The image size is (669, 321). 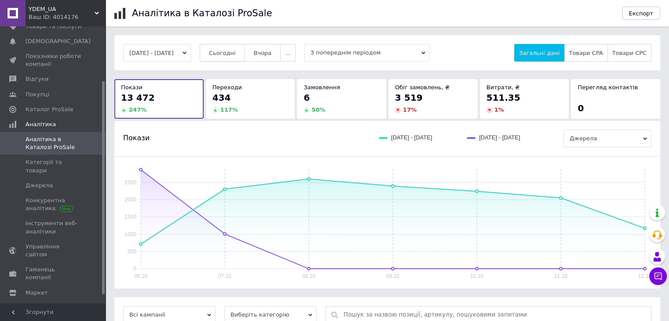 I want to click on span: Перегляд контактів, so click(x=607, y=87).